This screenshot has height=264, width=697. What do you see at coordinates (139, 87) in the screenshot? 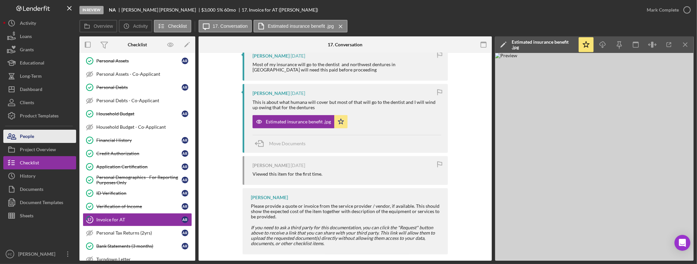
I see `div: Personal Debts` at bounding box center [139, 87].